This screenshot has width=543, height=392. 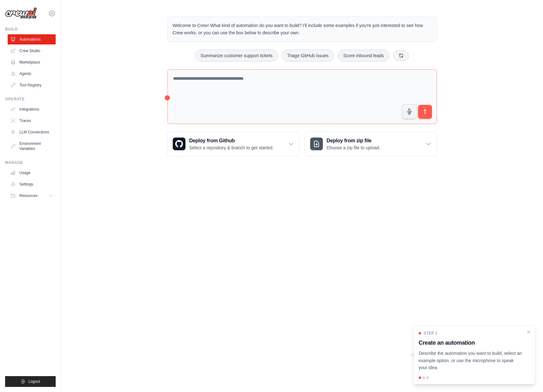 What do you see at coordinates (34, 381) in the screenshot?
I see `span: Logout` at bounding box center [34, 381].